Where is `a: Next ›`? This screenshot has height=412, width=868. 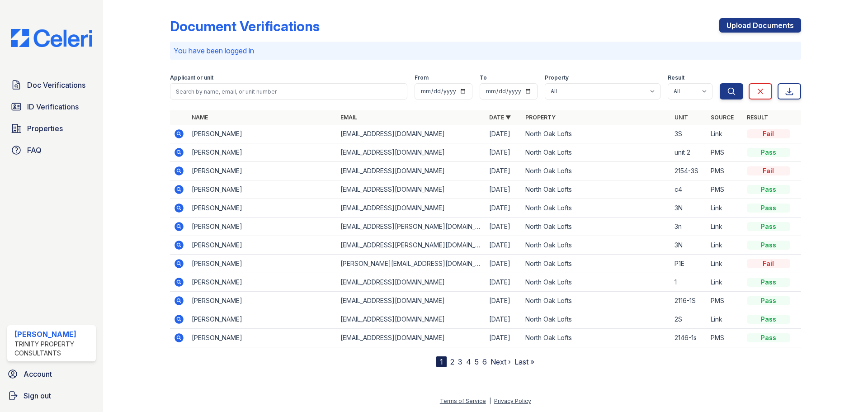
a: Next › is located at coordinates (500, 361).